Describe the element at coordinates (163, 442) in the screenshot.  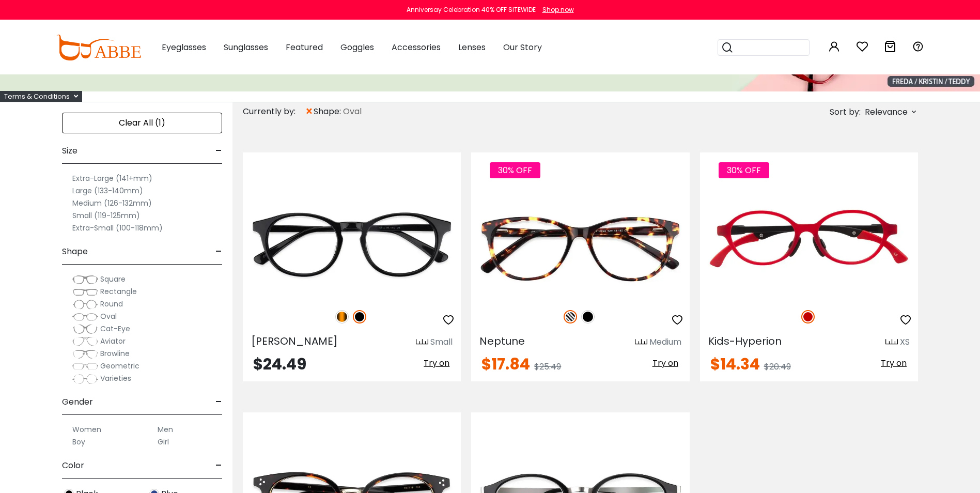
I see `label: Girl` at that location.